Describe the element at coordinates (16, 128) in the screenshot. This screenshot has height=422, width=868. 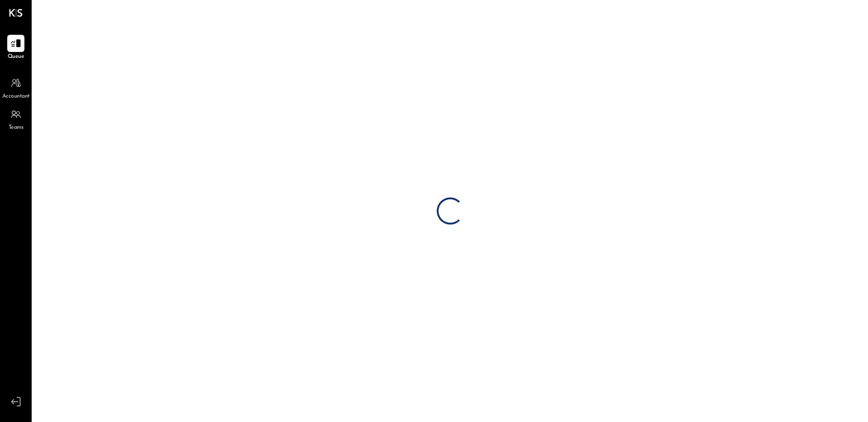
I see `span: Teams` at that location.